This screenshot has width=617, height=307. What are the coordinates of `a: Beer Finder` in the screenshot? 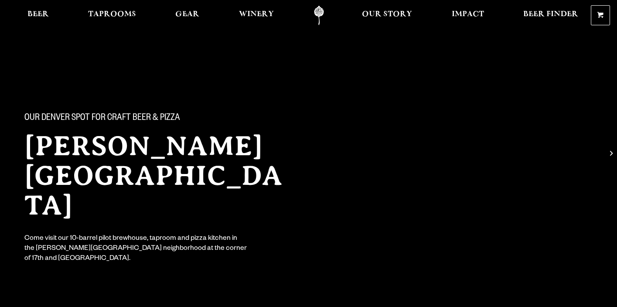 It's located at (551, 15).